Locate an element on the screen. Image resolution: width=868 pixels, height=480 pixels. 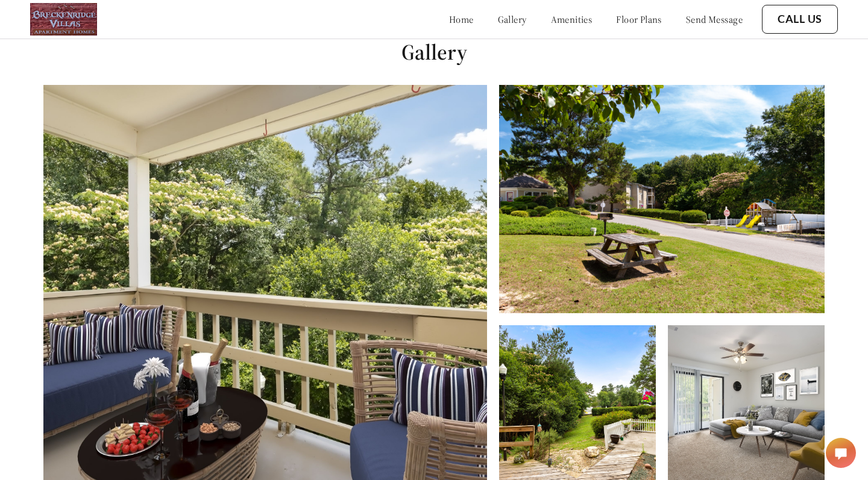
a: gallery is located at coordinates (512, 19).